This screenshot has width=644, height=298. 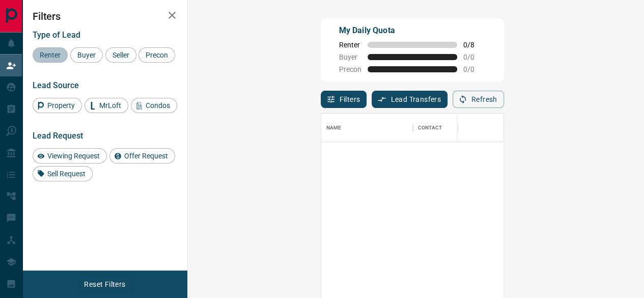 What do you see at coordinates (55, 85) in the screenshot?
I see `span: Lead Source` at bounding box center [55, 85].